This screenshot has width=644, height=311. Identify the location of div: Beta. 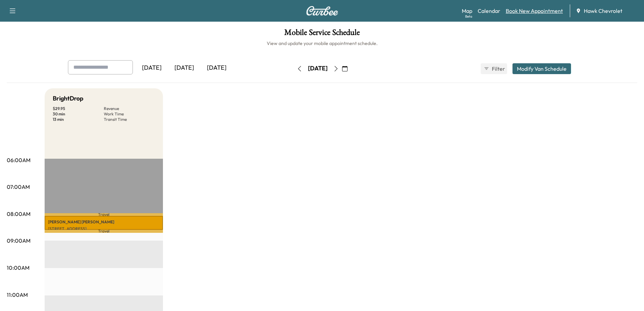
(469, 16).